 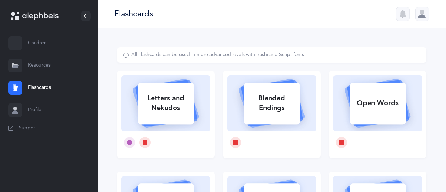 I want to click on div: Blended Endings, so click(x=272, y=103).